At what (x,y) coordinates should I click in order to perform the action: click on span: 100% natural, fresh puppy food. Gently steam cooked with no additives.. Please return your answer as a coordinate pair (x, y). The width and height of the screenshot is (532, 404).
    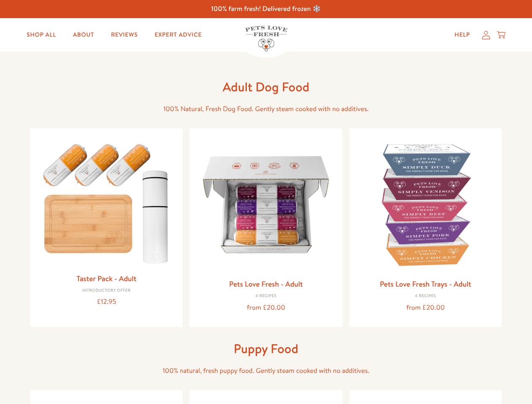
    Looking at the image, I should click on (266, 371).